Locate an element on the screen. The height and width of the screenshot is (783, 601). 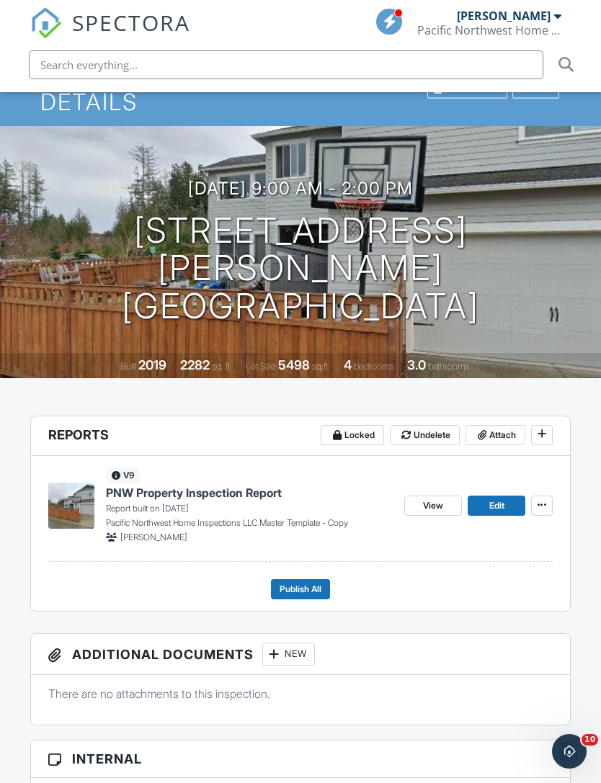
span: bathrooms is located at coordinates (448, 366).